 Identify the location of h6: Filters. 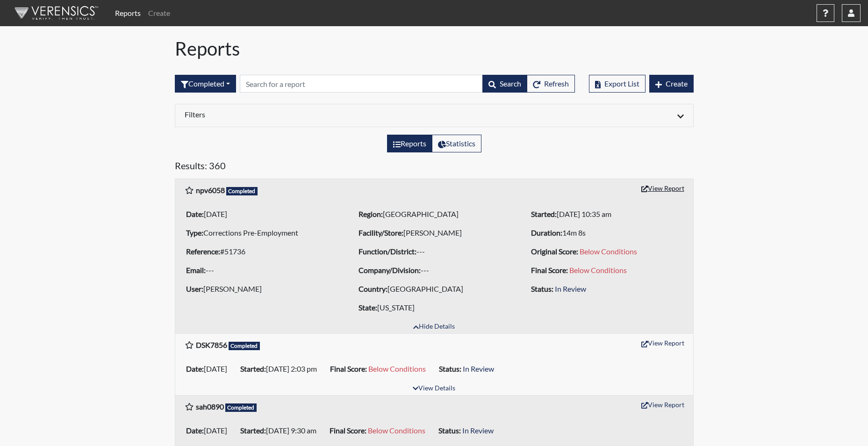
(306, 114).